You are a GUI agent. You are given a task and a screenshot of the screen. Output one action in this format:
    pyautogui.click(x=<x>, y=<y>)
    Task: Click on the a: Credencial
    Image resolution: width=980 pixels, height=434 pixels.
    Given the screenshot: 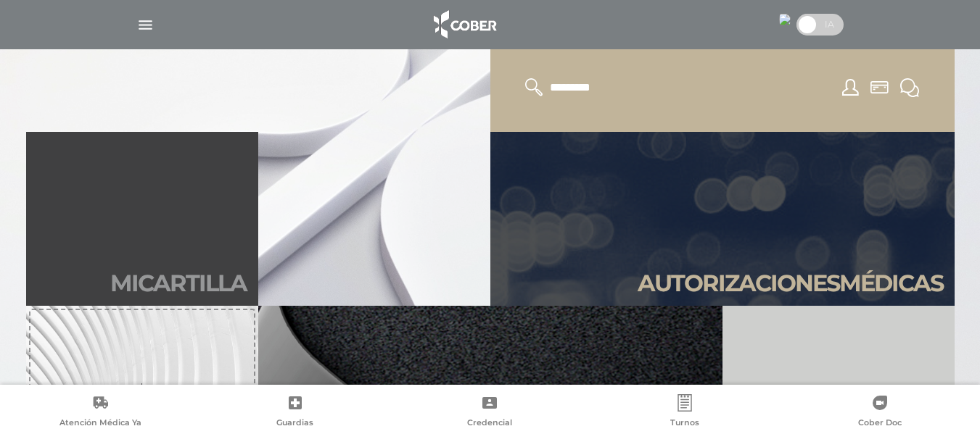 What is the action you would take?
    pyautogui.click(x=489, y=412)
    